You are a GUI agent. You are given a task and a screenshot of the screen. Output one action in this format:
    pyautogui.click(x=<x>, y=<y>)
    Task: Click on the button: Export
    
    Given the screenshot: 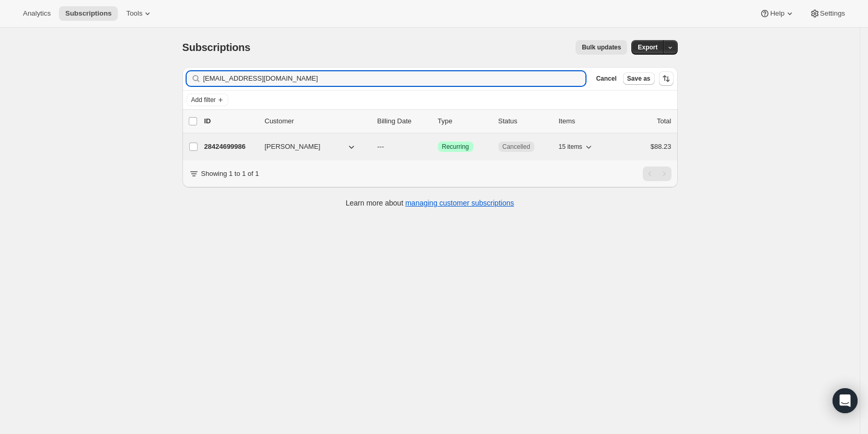 What is the action you would take?
    pyautogui.click(x=647, y=48)
    